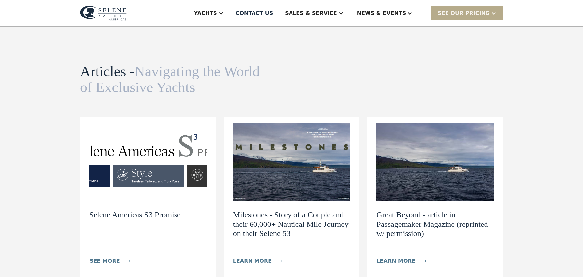  What do you see at coordinates (206, 13) in the screenshot?
I see `div: Yachts` at bounding box center [206, 13].